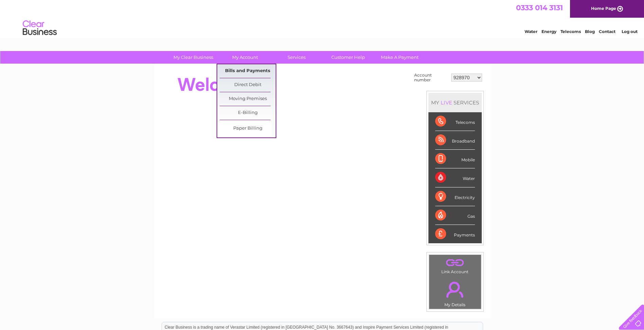 Image resolution: width=644 pixels, height=330 pixels. I want to click on a: Log out, so click(629, 31).